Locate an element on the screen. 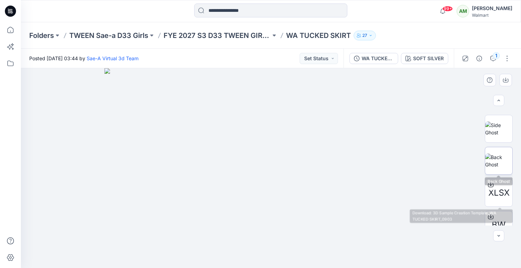 The image size is (521, 268). button: 27 is located at coordinates (365, 35).